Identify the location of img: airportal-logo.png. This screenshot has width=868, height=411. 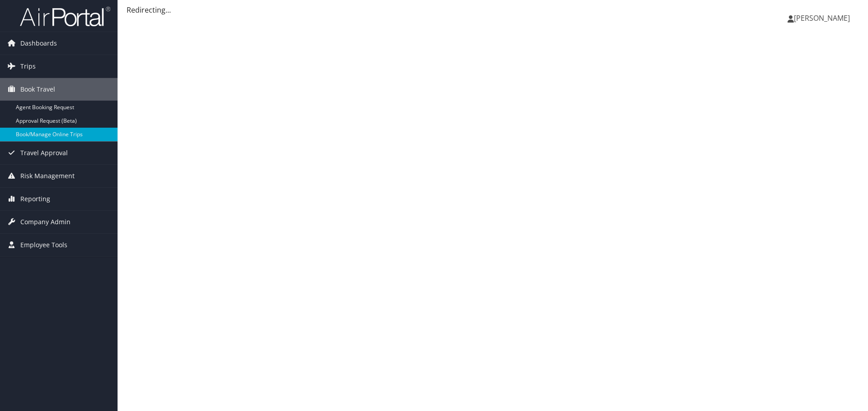
(65, 16).